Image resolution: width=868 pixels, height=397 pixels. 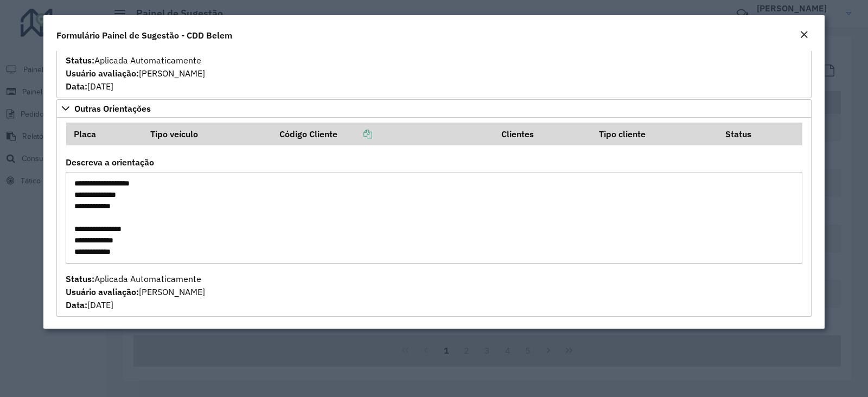 What do you see at coordinates (207, 134) in the screenshot?
I see `th: Tipo veículo` at bounding box center [207, 134].